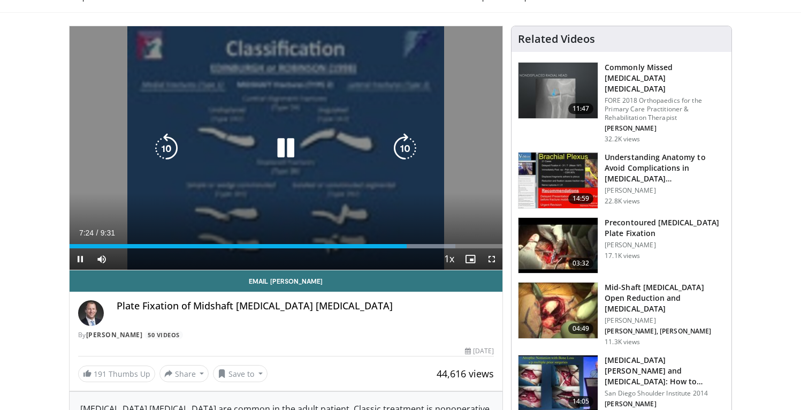  Describe the element at coordinates (164, 335) in the screenshot. I see `a: 50 Videos` at that location.